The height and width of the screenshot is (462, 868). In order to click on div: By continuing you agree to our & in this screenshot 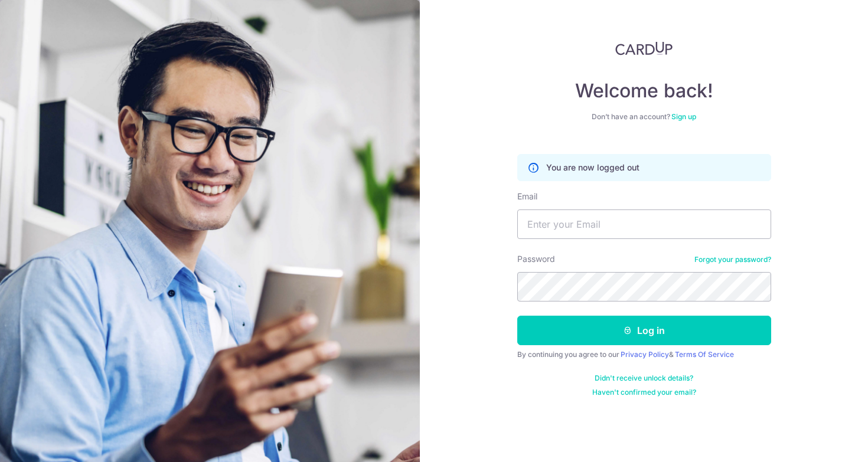, I will do `click(644, 355)`.